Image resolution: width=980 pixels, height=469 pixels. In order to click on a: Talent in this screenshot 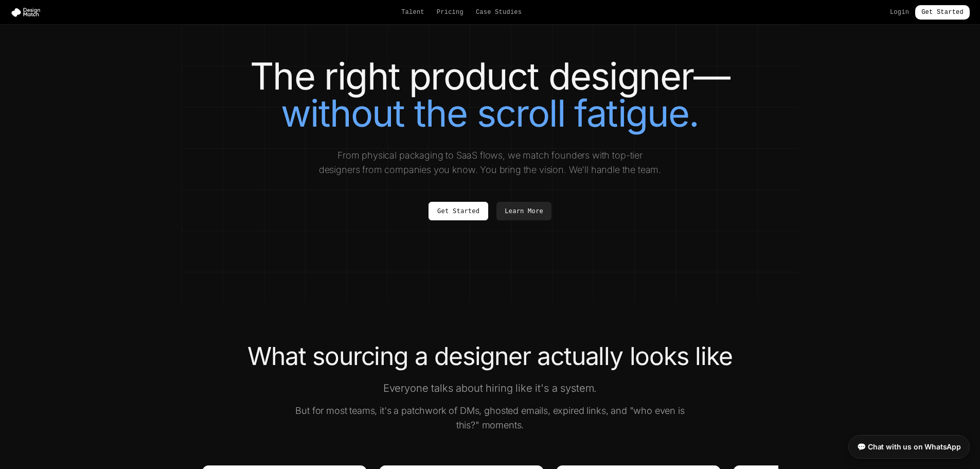, I will do `click(413, 12)`.